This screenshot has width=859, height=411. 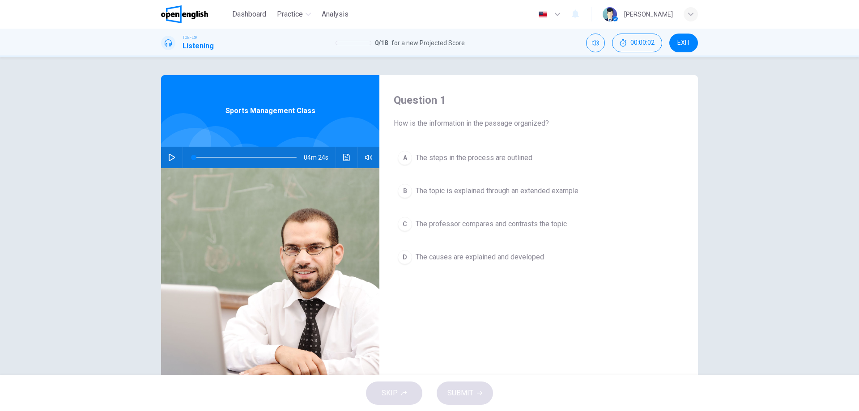 What do you see at coordinates (249, 14) in the screenshot?
I see `span: Dashboard` at bounding box center [249, 14].